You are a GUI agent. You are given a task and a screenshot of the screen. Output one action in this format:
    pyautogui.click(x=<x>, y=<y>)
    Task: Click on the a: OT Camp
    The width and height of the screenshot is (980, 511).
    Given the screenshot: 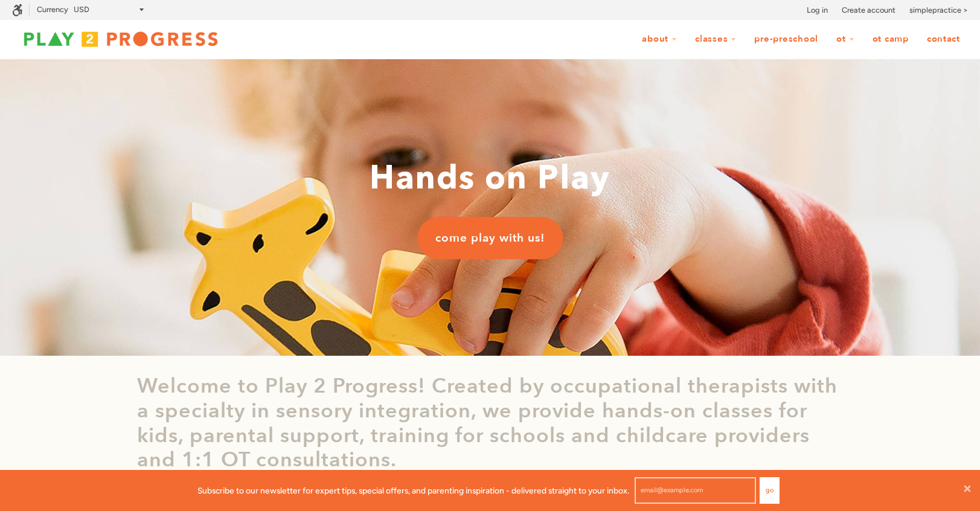 What is the action you would take?
    pyautogui.click(x=891, y=39)
    